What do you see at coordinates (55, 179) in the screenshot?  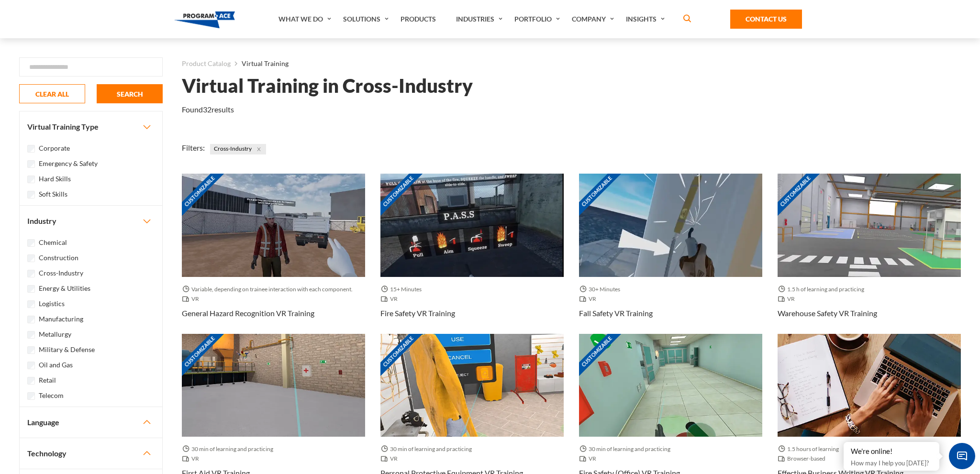 I see `label: Hard Skills` at bounding box center [55, 179].